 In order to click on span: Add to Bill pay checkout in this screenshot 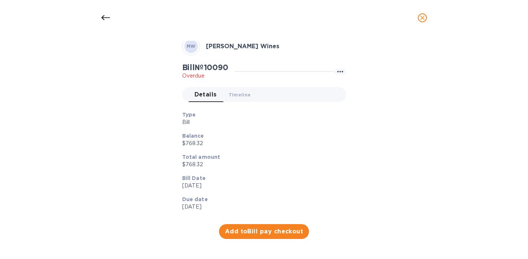, I will do `click(264, 232)`.